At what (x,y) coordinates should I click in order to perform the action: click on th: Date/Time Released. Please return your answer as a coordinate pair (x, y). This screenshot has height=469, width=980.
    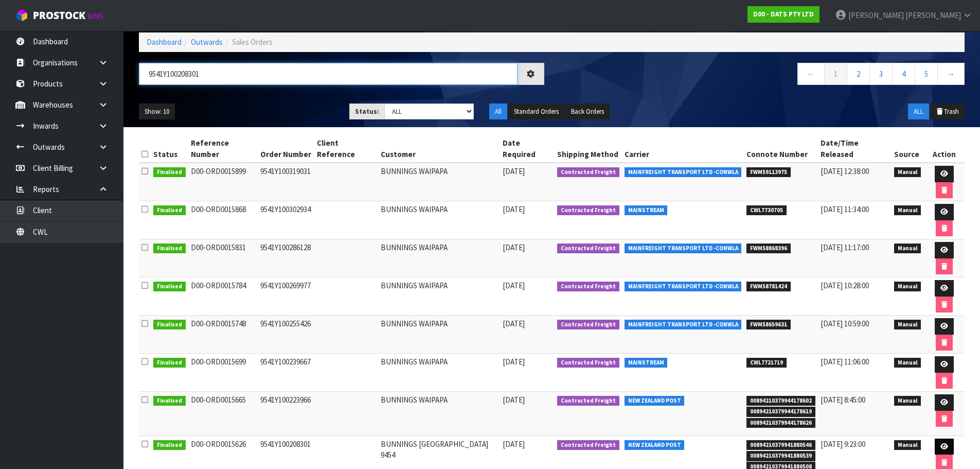
    Looking at the image, I should click on (855, 149).